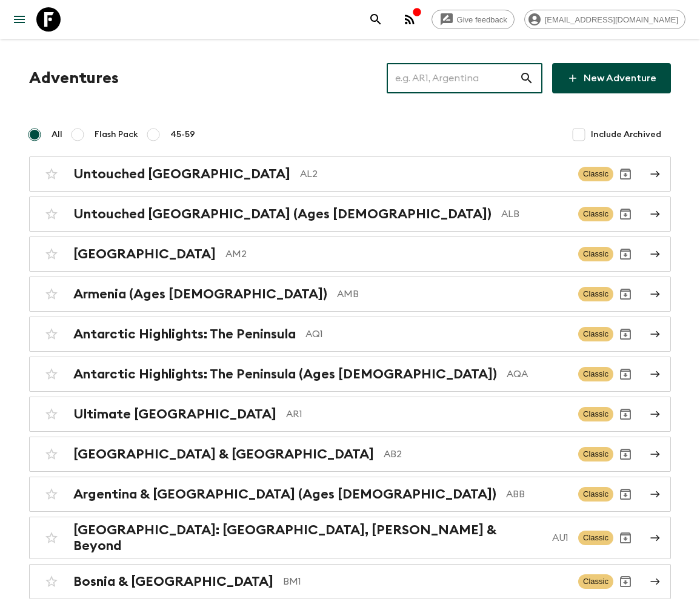 The image size is (700, 604). Describe the element at coordinates (427, 414) in the screenshot. I see `p: AR1` at that location.